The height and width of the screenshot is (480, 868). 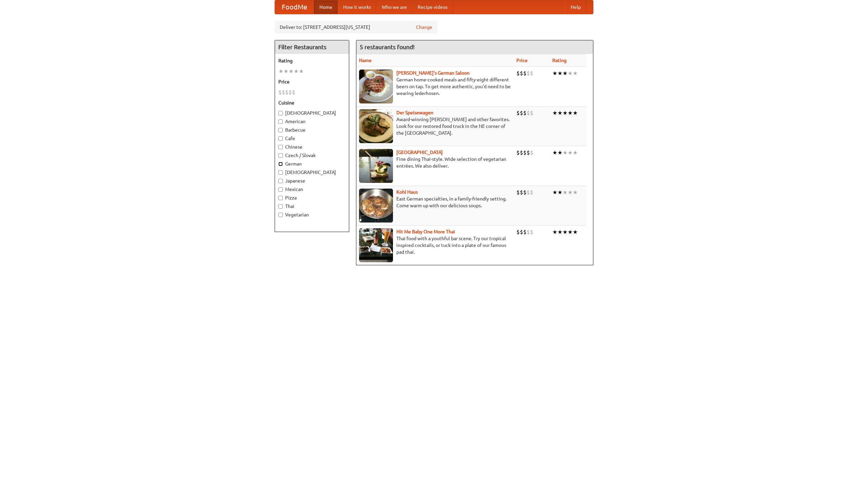 What do you see at coordinates (281, 130) in the screenshot?
I see `input: Barbecue` at bounding box center [281, 130].